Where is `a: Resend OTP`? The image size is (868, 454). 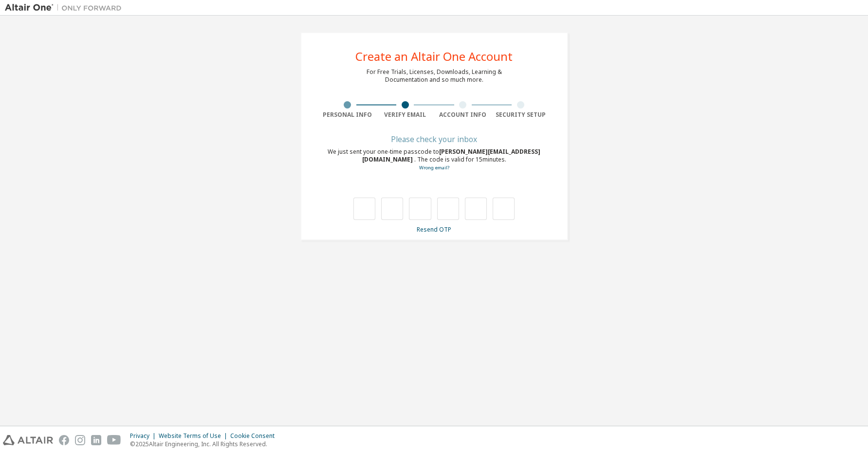
a: Resend OTP is located at coordinates (434, 229).